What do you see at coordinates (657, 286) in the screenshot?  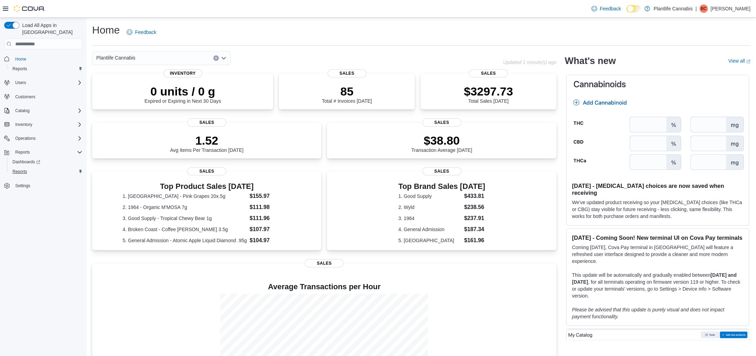 I see `p: This update will be automatically and gradually enabled between , for all terminals operating on ...` at bounding box center [657, 286].